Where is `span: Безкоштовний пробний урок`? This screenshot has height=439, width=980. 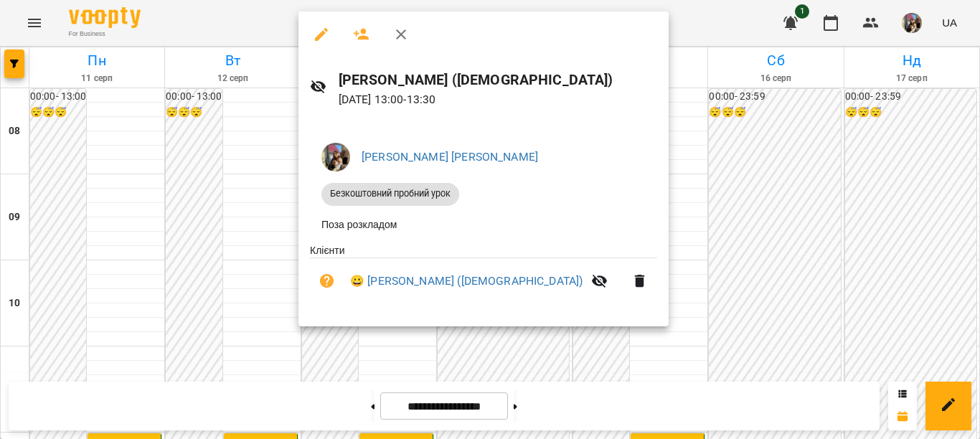 span: Безкоштовний пробний урок is located at coordinates (390, 194).